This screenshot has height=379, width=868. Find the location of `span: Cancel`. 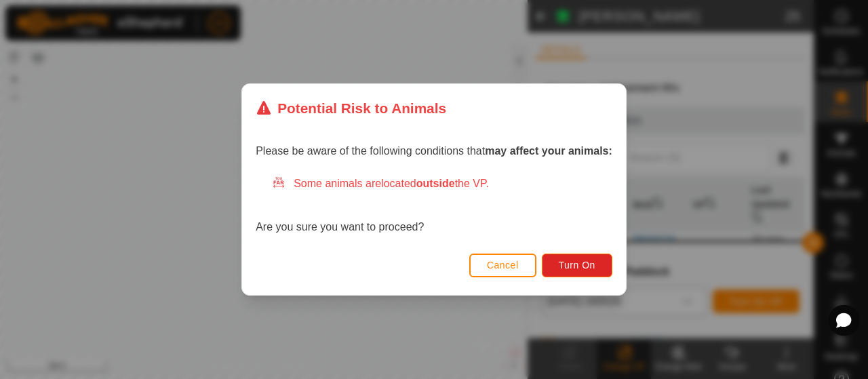

span: Cancel is located at coordinates (503, 265).